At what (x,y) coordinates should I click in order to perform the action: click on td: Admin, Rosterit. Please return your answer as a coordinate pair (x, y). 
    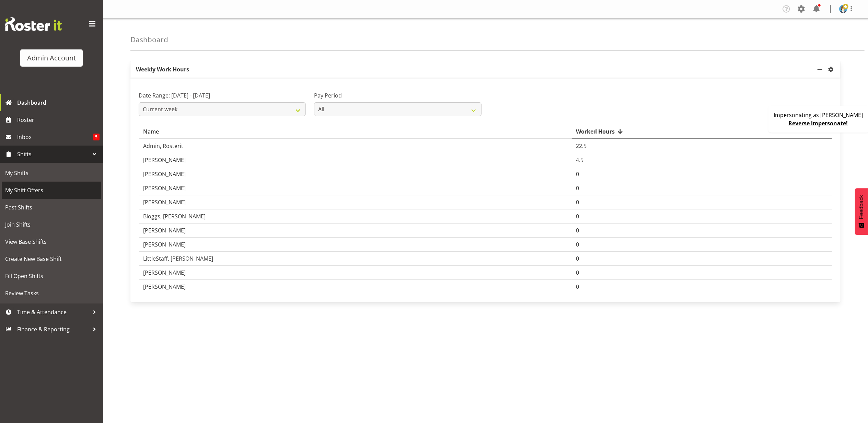
    Looking at the image, I should click on (355, 146).